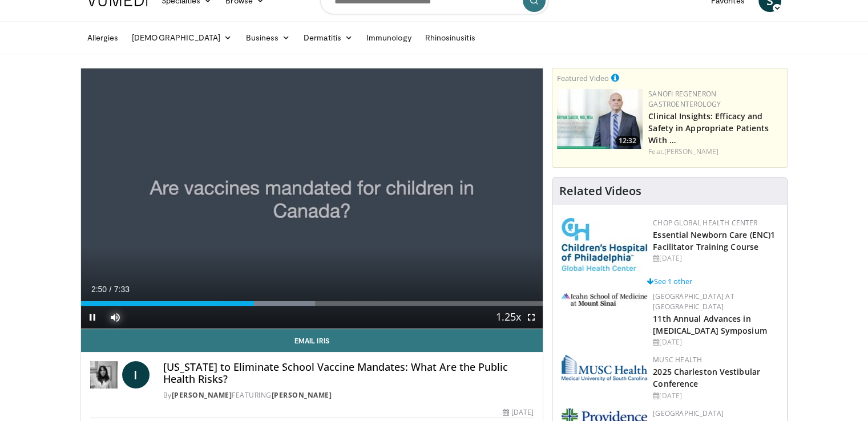 This screenshot has height=421, width=868. What do you see at coordinates (600, 119) in the screenshot?
I see `img: bf9ce42c-6823-4735-9d6f-bc9dbebbcf2c.png.150x105_q85_crop-smart_upscale.jpg` at bounding box center [600, 119].